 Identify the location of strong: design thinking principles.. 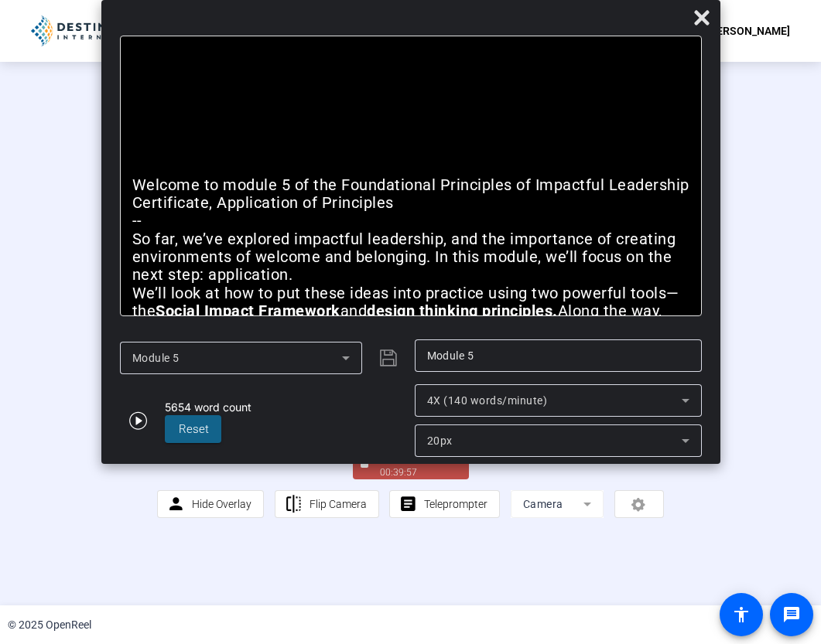
(462, 311).